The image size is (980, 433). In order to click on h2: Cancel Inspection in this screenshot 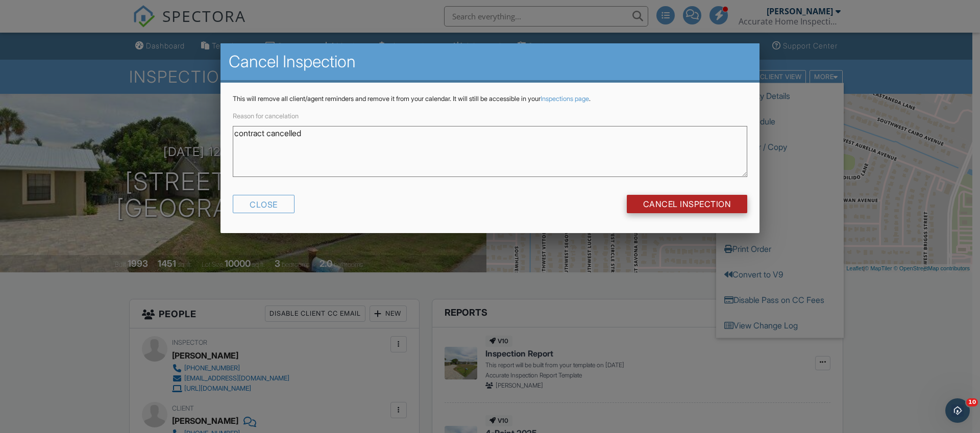, I will do `click(490, 62)`.